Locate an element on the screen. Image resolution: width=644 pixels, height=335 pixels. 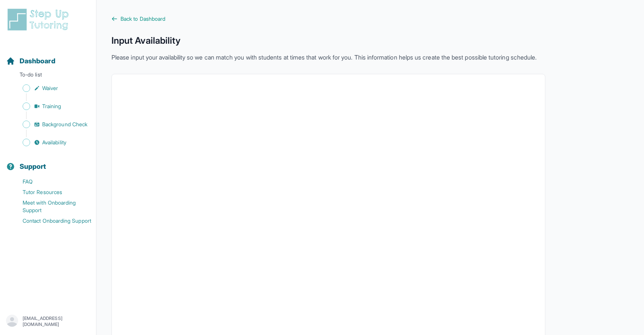
span: Back to Dashboard is located at coordinates (143, 19).